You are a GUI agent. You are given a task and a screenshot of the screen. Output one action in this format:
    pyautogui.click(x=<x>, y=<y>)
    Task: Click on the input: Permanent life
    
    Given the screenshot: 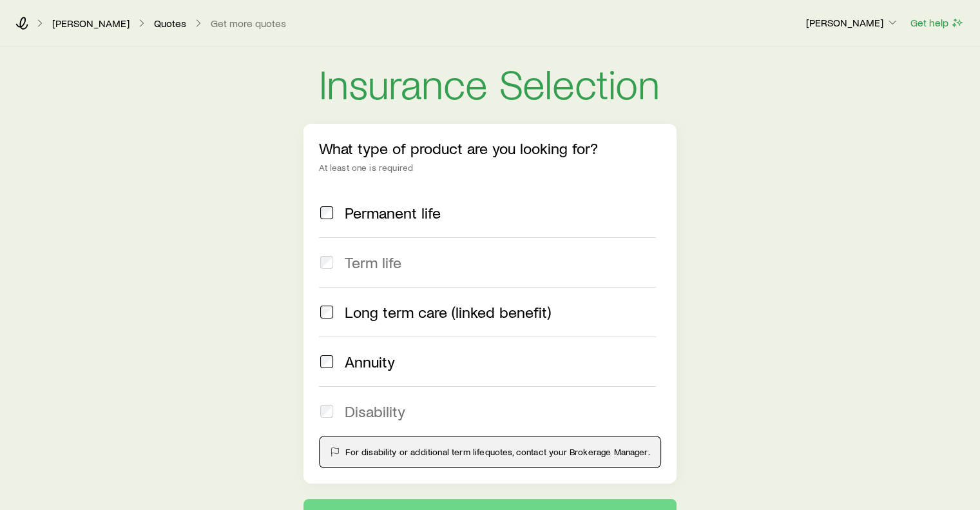 What is the action you would take?
    pyautogui.click(x=326, y=213)
    